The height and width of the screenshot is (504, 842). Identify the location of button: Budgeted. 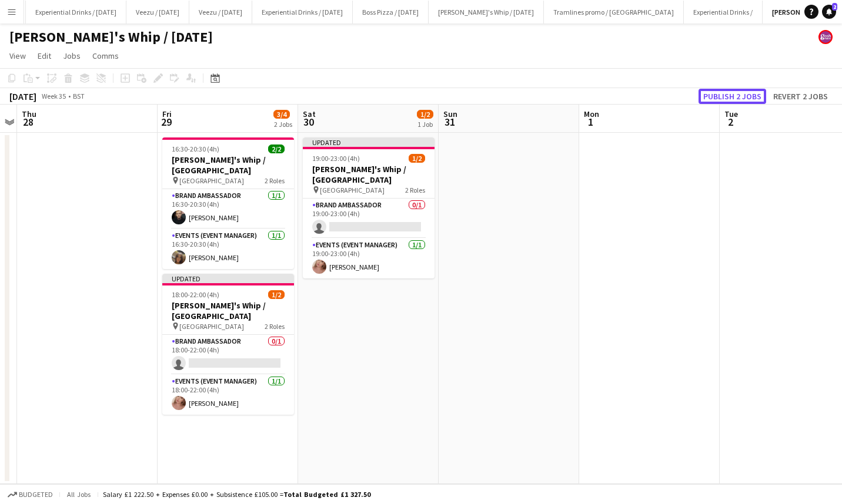
(30, 495).